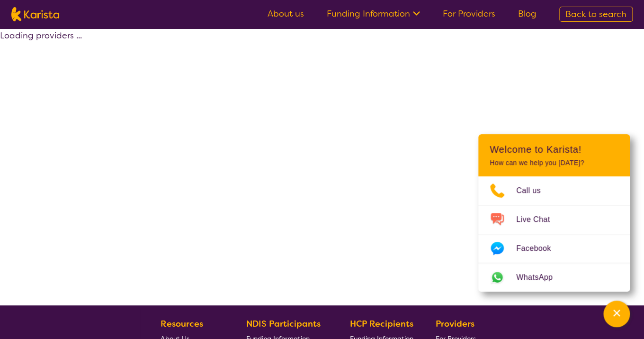 Image resolution: width=644 pixels, height=339 pixels. Describe the element at coordinates (554, 149) in the screenshot. I see `h2: Welcome to Karista!` at that location.